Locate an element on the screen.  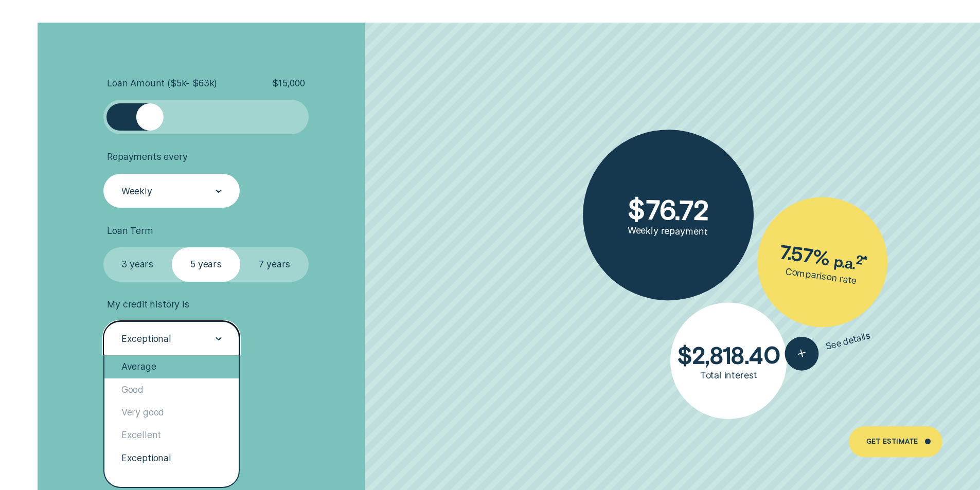
div: Good is located at coordinates (172, 390).